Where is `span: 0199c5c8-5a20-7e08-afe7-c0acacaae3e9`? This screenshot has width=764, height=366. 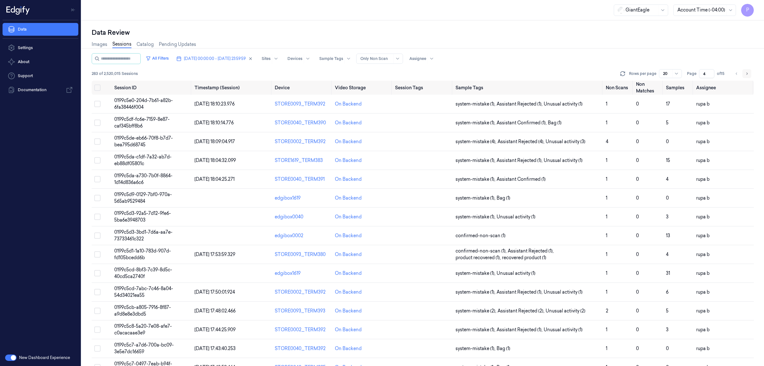
span: 0199c5c8-5a20-7e08-afe7-c0acacaae3e9 is located at coordinates (143, 329).